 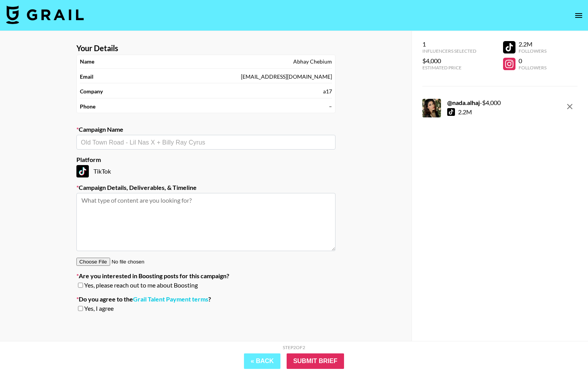 I want to click on div: 1, so click(x=449, y=44).